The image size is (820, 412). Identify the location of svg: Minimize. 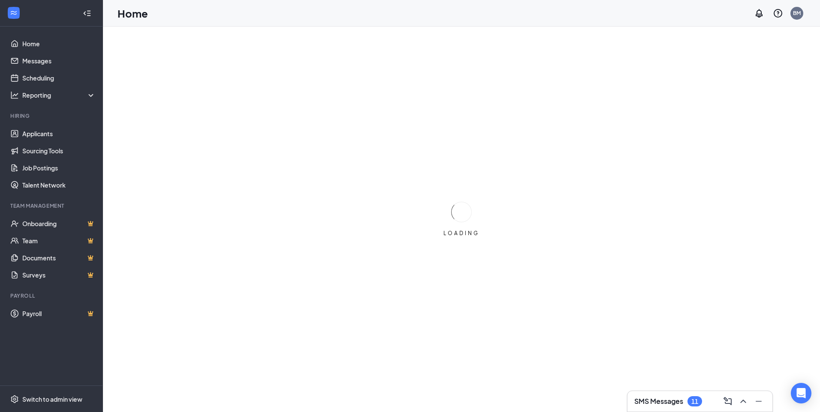
(758, 402).